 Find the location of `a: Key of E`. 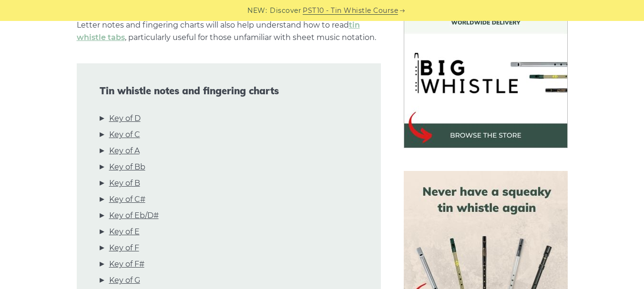

a: Key of E is located at coordinates (125, 232).